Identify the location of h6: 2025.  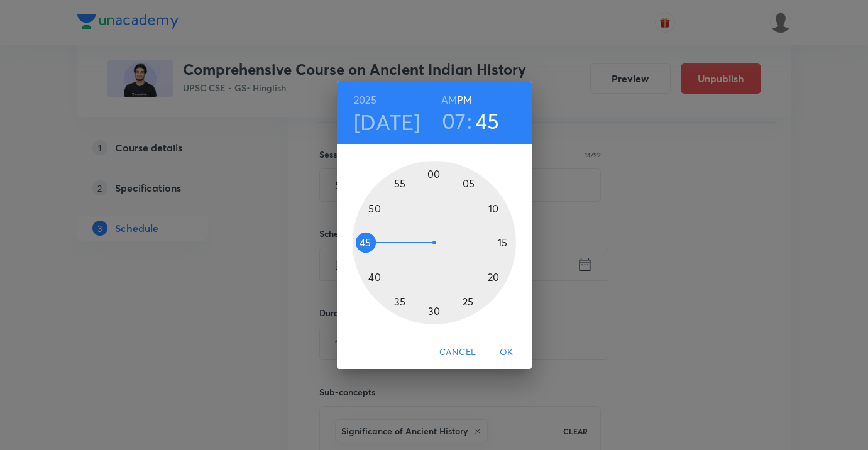
(365, 100).